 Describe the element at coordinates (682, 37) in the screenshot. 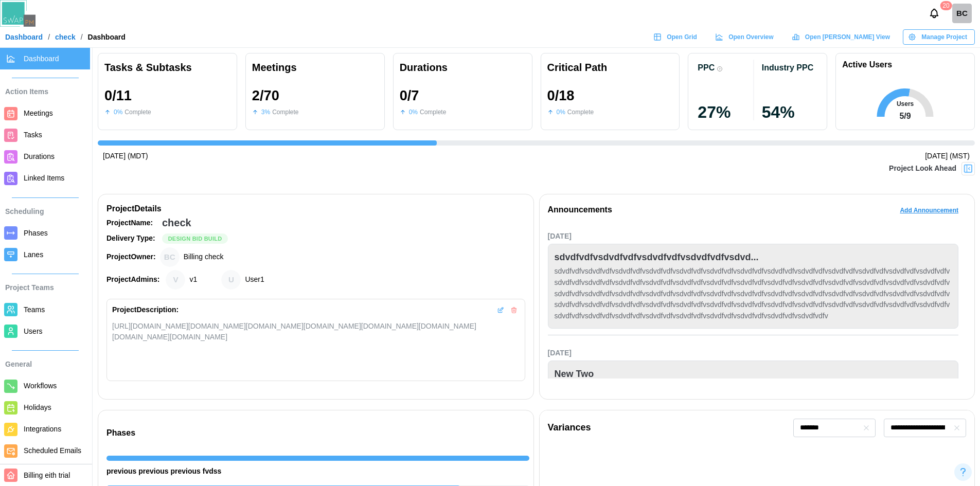

I see `span: Open Grid` at that location.